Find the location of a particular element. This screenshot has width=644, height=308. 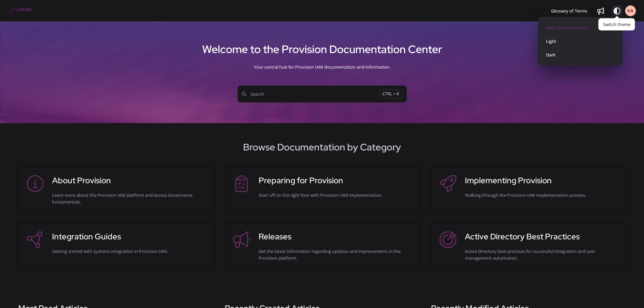

a: Implementing ProvisionWalking through the Provision IAM implementation process. is located at coordinates (528, 190).